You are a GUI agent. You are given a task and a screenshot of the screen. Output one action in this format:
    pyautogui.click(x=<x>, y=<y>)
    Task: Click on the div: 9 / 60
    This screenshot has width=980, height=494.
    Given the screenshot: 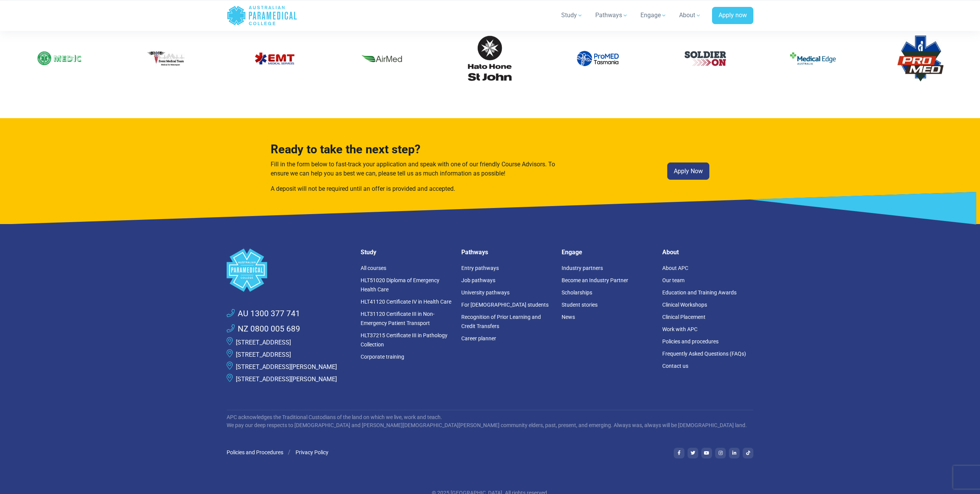 What is the action you would take?
    pyautogui.click(x=274, y=58)
    